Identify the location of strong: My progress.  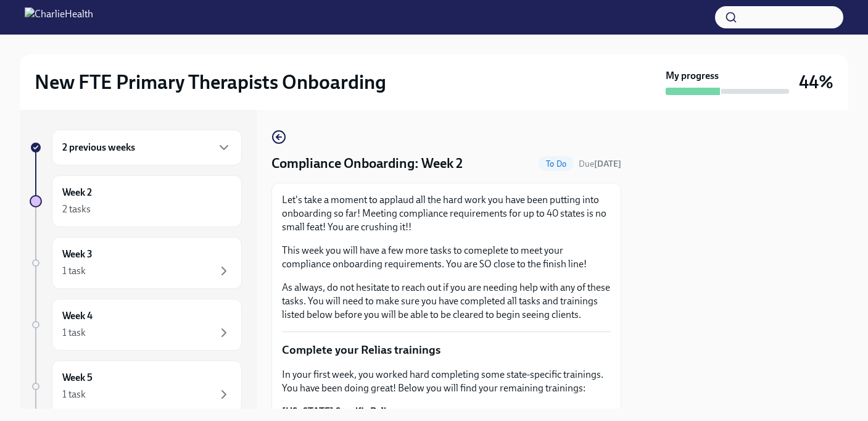
(692, 76).